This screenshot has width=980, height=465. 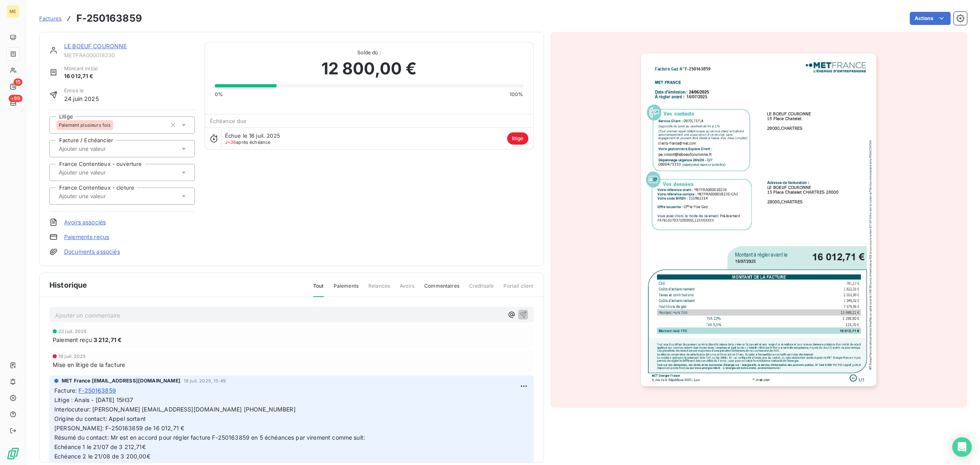 What do you see at coordinates (252, 136) in the screenshot?
I see `span: Échue le 16 juil. 2025` at bounding box center [252, 136].